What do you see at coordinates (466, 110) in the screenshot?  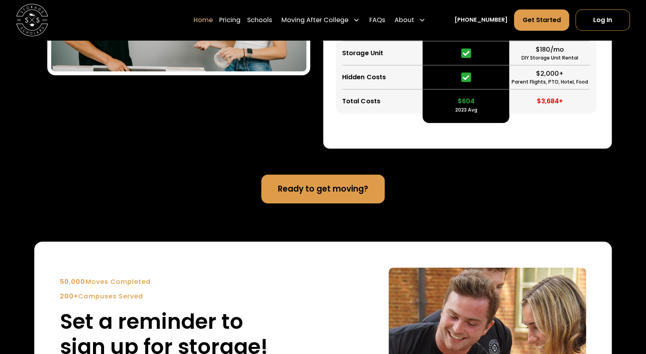 I see `div: 2023 Avg` at bounding box center [466, 110].